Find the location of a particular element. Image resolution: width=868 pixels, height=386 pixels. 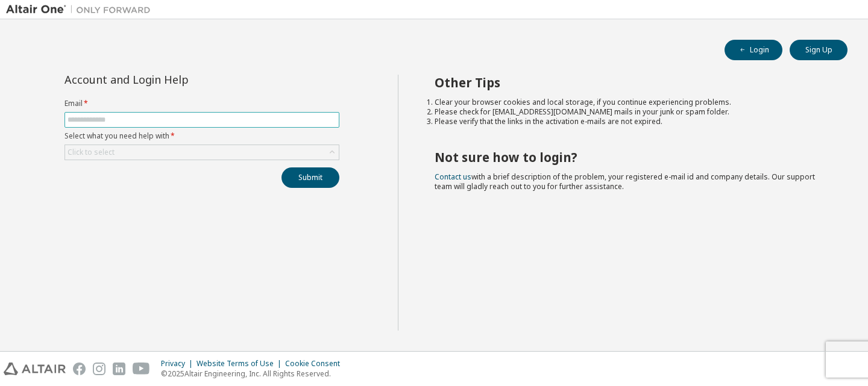

img: Altair One is located at coordinates (82, 10).